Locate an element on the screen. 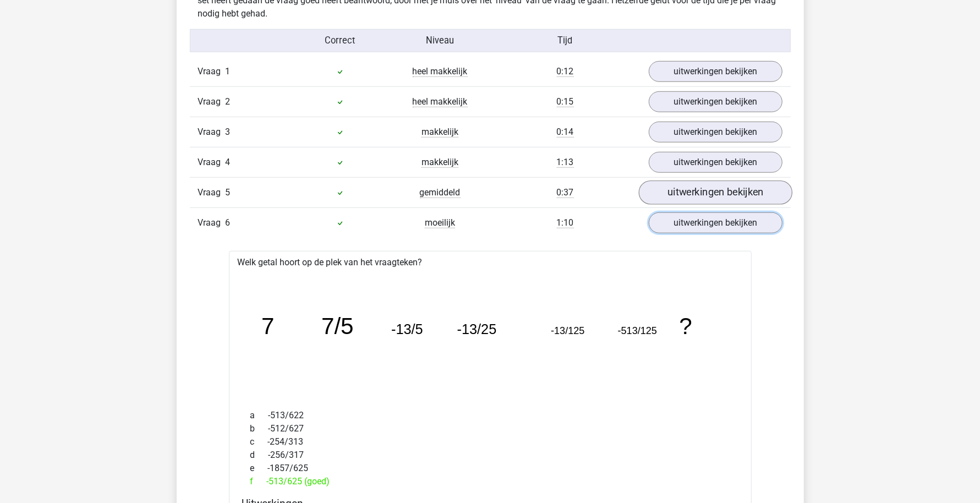 Image resolution: width=980 pixels, height=503 pixels. span: d is located at coordinates (259, 455).